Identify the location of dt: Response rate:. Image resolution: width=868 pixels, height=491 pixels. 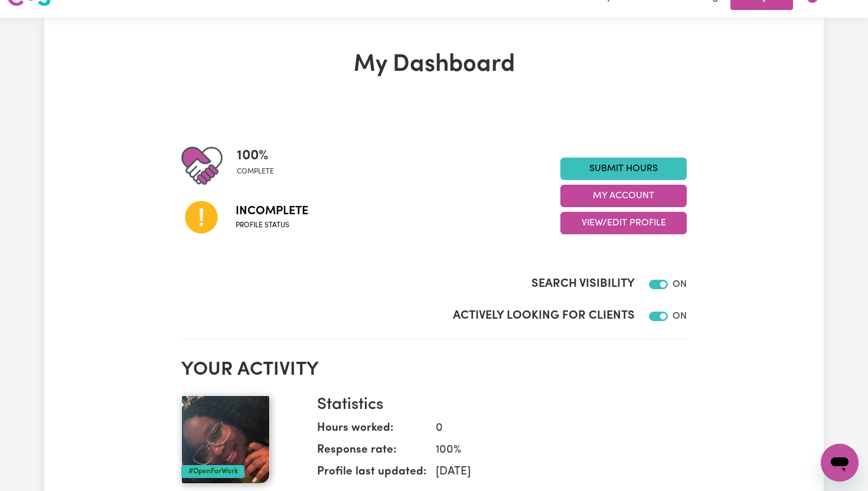
(371, 453).